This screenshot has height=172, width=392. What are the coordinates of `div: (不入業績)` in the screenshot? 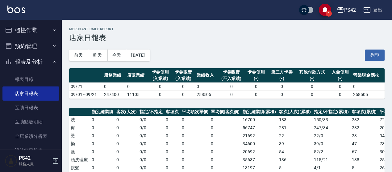 It's located at (231, 79).